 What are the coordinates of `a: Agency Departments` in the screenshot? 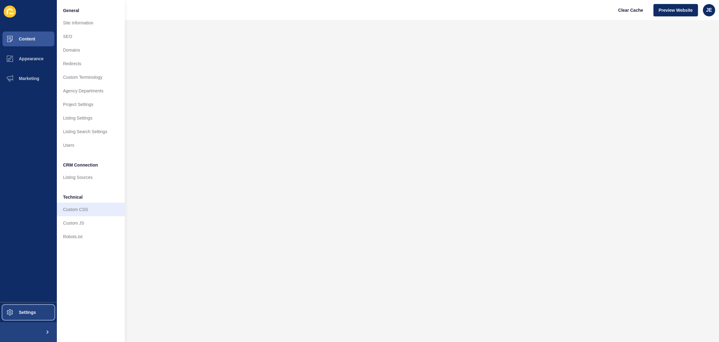 It's located at (91, 91).